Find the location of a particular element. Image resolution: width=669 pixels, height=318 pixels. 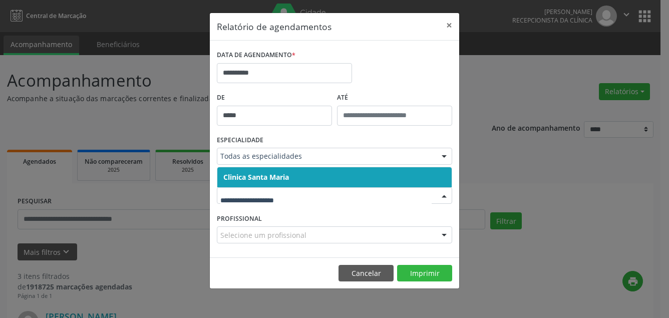

label: ATÉ is located at coordinates (395, 98).